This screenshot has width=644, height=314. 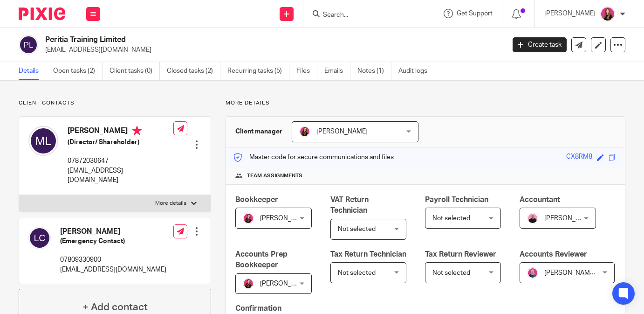 I want to click on a: Recurring tasks (5), so click(x=258, y=71).